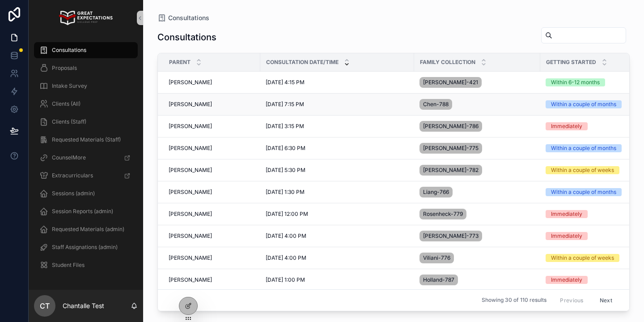 The image size is (644, 322). I want to click on a: Holland-787, so click(477, 280).